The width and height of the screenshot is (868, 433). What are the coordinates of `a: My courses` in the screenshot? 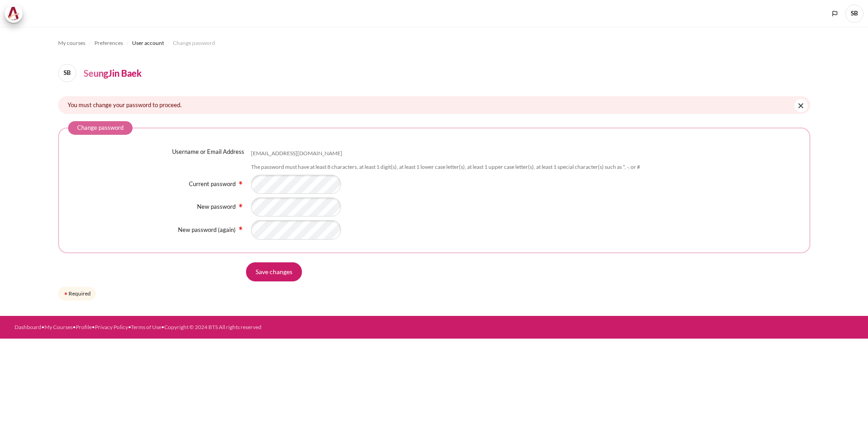 It's located at (72, 43).